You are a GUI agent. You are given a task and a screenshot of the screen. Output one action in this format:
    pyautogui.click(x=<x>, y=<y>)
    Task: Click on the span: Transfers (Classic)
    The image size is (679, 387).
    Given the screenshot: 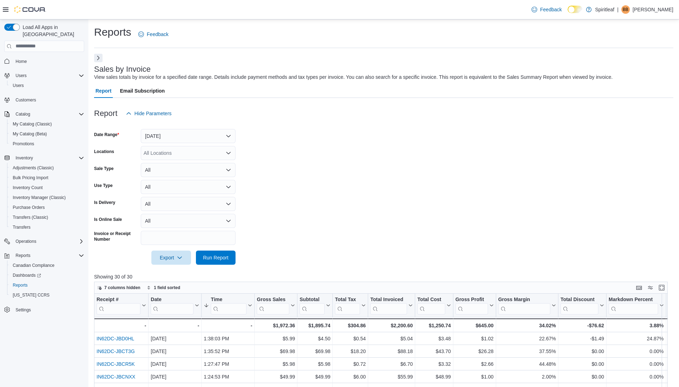 What is the action you would take?
    pyautogui.click(x=30, y=217)
    